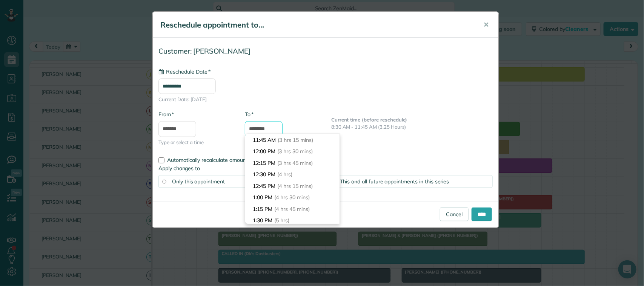 The height and width of the screenshot is (286, 644). Describe the element at coordinates (325, 168) in the screenshot. I see `label: Apply changes to` at that location.